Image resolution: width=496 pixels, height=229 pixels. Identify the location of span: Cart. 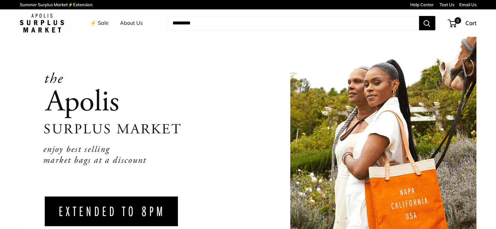
(471, 23).